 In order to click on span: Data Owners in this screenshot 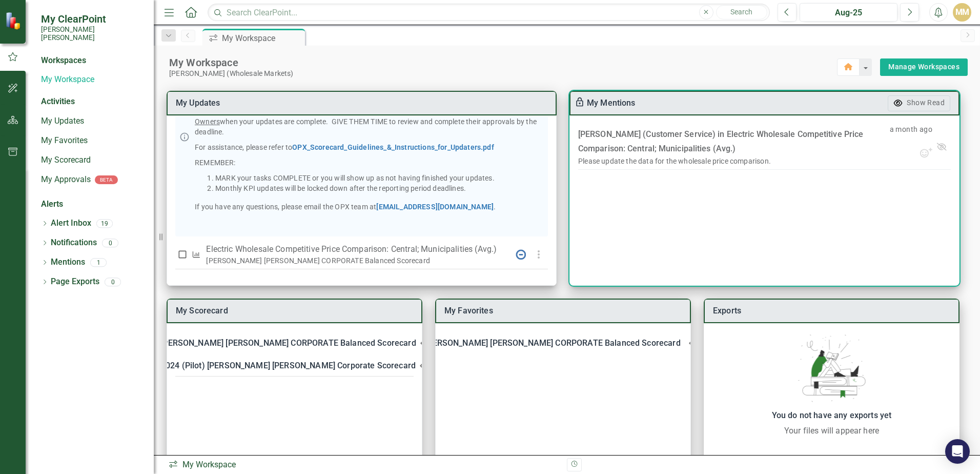, I will do `click(352, 116)`.